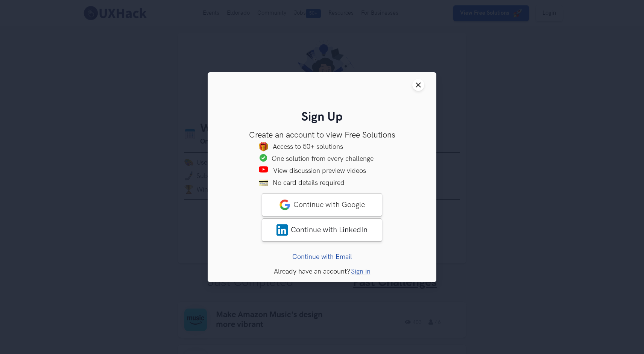 This screenshot has height=354, width=644. Describe the element at coordinates (329, 146) in the screenshot. I see `div: Access to 50+ solutions` at that location.